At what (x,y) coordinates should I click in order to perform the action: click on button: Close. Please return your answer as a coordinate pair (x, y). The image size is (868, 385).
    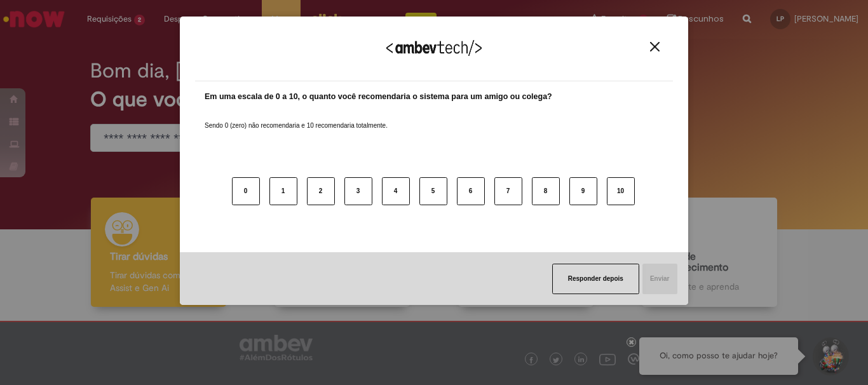
    Looking at the image, I should click on (654, 46).